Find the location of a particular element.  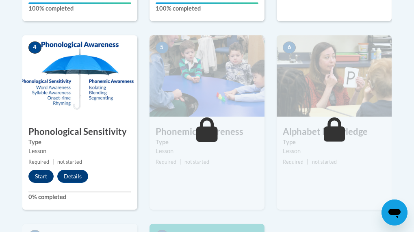

span: 6 is located at coordinates (289, 48).